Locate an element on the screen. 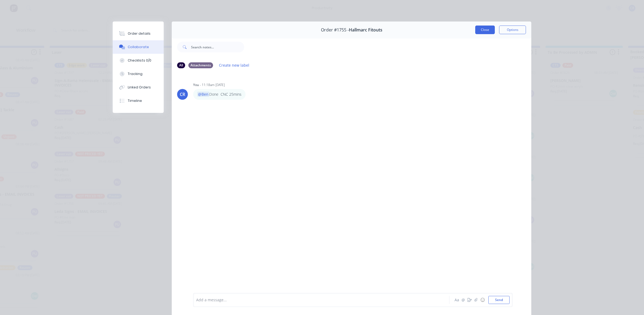 Image resolution: width=644 pixels, height=315 pixels. span: @Ben is located at coordinates (203, 94).